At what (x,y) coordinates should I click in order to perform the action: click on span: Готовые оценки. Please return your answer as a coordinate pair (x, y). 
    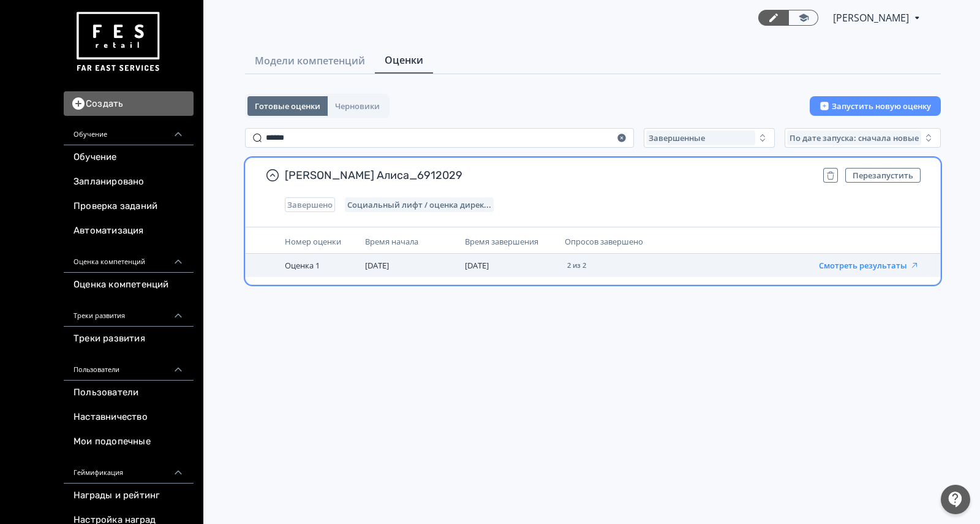
    Looking at the image, I should click on (287, 106).